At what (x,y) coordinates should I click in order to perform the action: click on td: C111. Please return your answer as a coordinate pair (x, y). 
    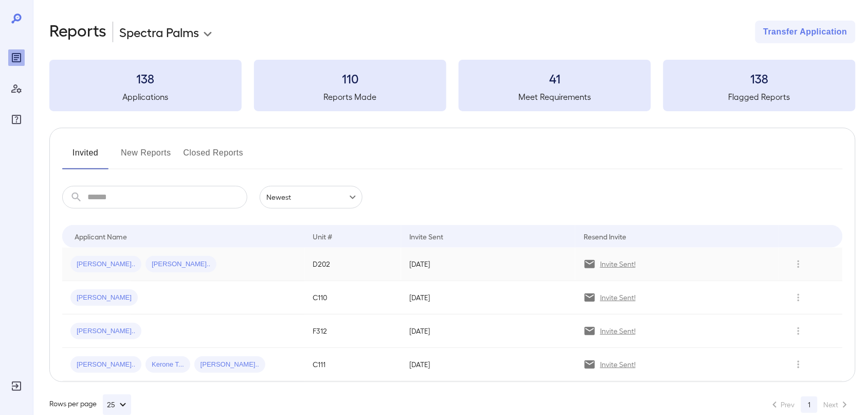
    Looking at the image, I should click on (353, 364).